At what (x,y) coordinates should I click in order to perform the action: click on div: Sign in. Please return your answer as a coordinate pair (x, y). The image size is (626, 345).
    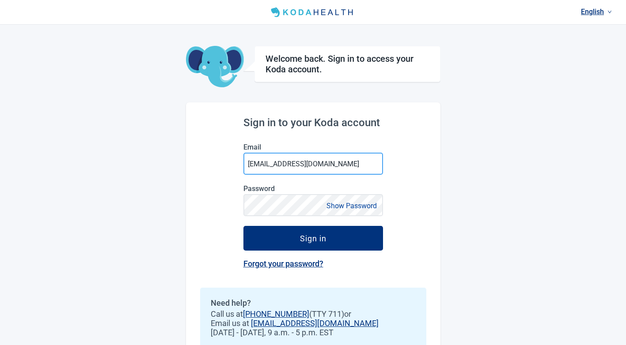
    Looking at the image, I should click on (313, 238).